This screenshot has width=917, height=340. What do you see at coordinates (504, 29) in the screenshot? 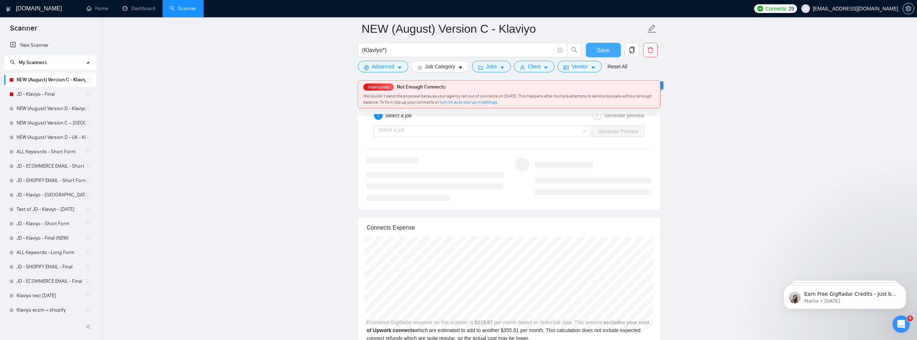
I see `input: Scanner name...` at bounding box center [504, 29].